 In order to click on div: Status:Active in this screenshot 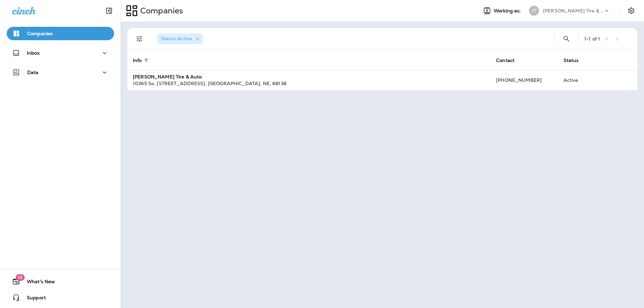, I will do `click(180, 39)`.